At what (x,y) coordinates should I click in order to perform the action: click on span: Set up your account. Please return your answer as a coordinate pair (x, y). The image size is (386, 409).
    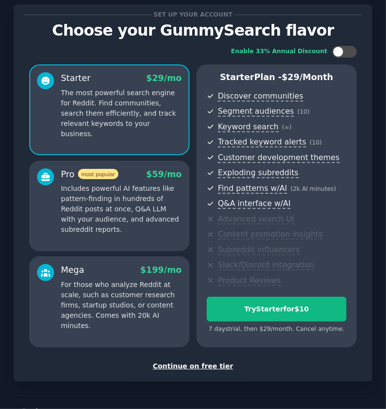
    Looking at the image, I should click on (193, 15).